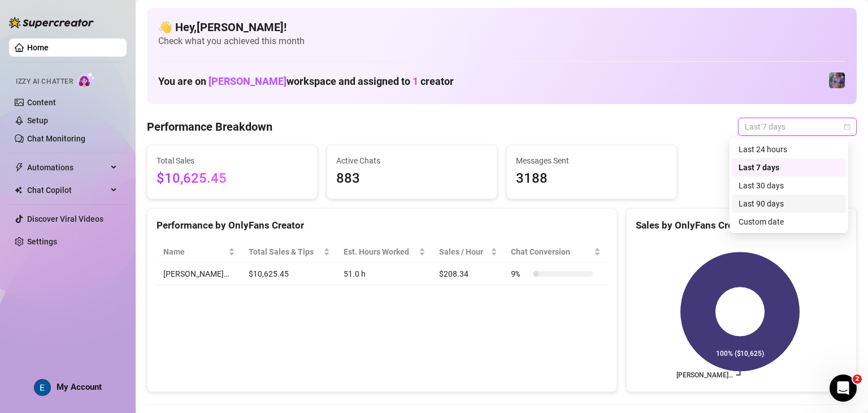 The image size is (868, 413). Describe the element at coordinates (44, 82) in the screenshot. I see `span: Izzy AI Chatter` at that location.